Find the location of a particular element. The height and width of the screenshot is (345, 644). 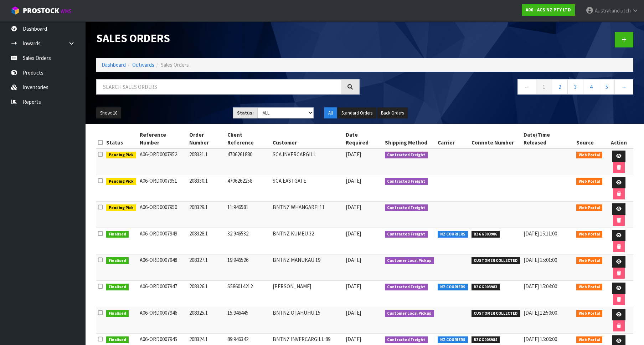

a: 4 is located at coordinates (591, 87).